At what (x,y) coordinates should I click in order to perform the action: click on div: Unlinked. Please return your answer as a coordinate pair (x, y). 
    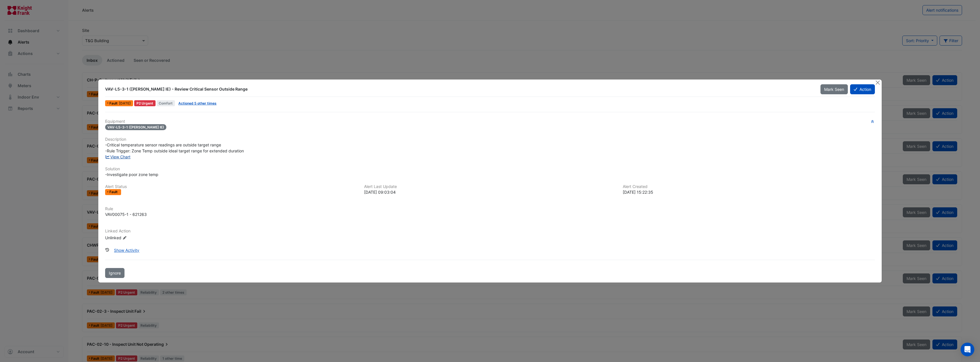
    Looking at the image, I should click on (139, 237).